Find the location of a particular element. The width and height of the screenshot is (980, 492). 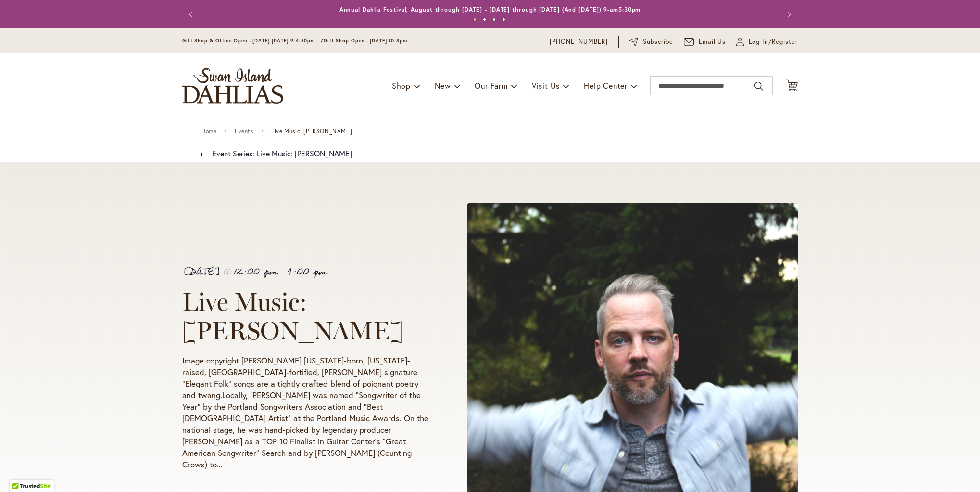

a: Home is located at coordinates (208, 132).